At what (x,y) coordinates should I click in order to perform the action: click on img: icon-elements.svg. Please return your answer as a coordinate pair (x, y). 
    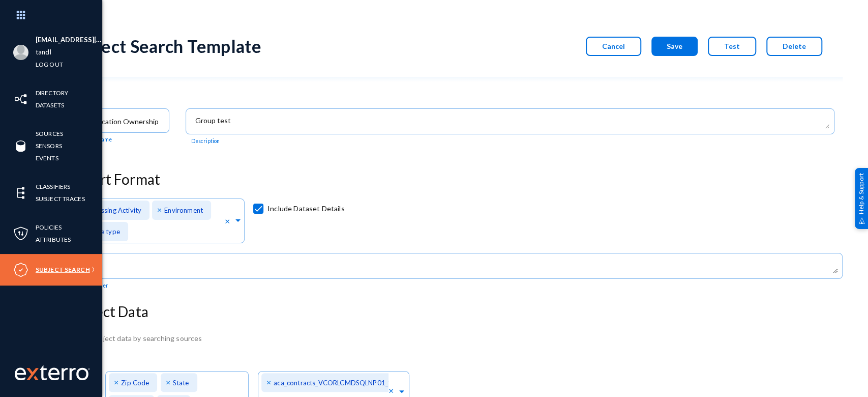
    Looking at the image, I should click on (21, 193).